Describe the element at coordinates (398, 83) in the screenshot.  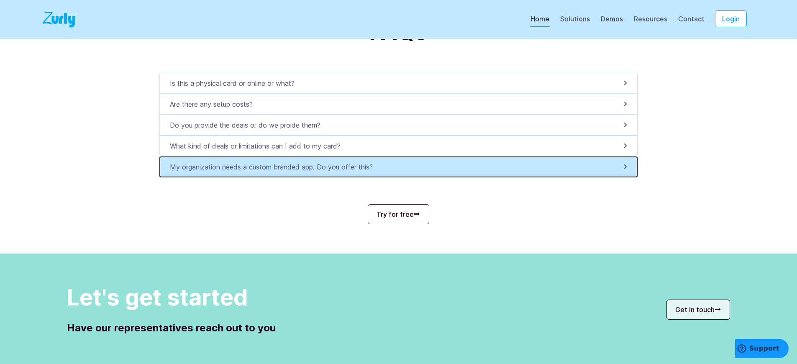
I see `button: Is this a physical card or online or what?` at that location.